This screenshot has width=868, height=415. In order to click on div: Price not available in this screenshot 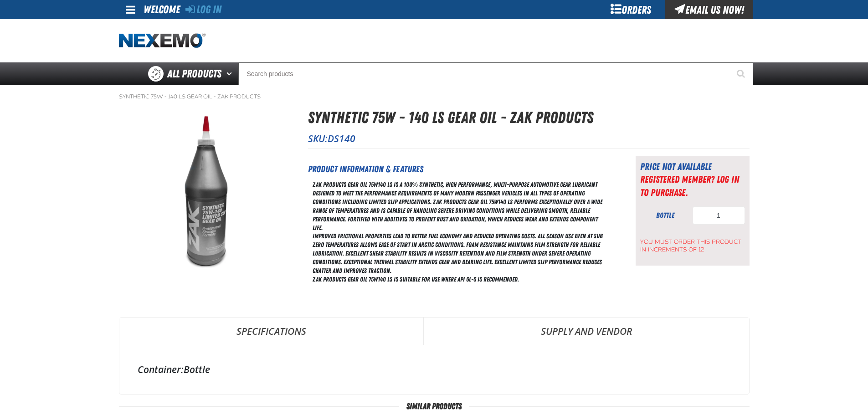, I will do `click(693, 167)`.